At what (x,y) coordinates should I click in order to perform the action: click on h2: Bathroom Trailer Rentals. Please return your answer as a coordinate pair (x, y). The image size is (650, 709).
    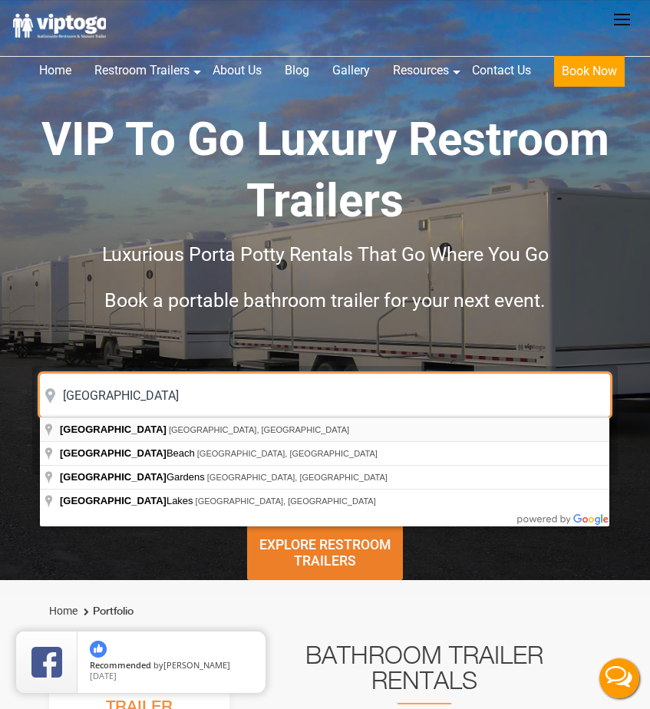
    Looking at the image, I should click on (424, 673).